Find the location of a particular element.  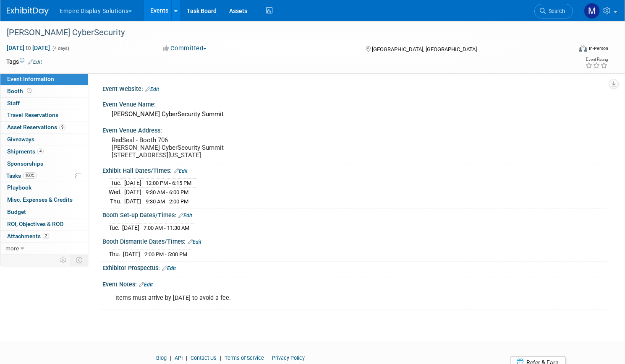

span: Travel Reservations is located at coordinates (33, 115).